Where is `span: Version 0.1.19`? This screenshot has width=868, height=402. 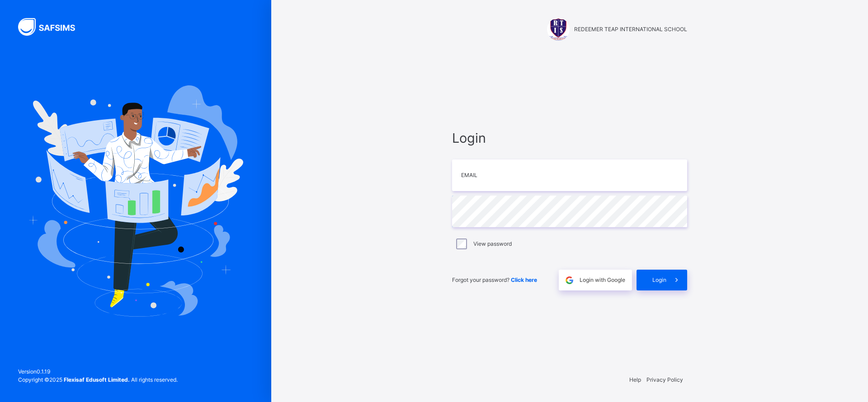
span: Version 0.1.19 is located at coordinates (98, 371).